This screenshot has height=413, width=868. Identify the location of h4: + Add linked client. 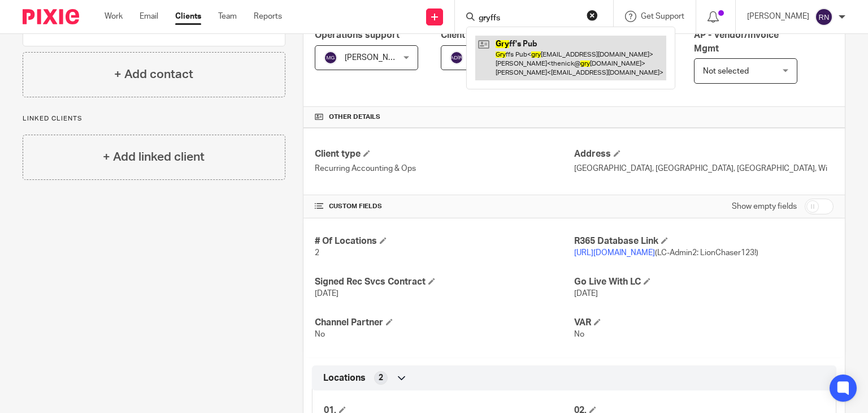
(154, 156).